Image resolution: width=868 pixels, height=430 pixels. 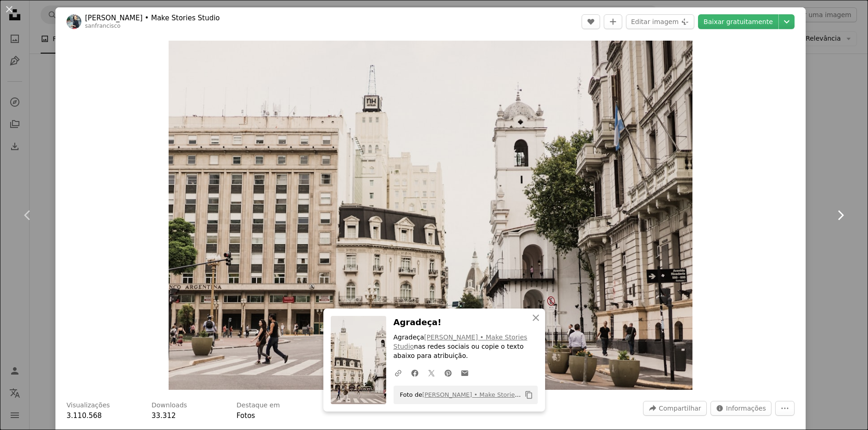 I want to click on span: 33.312, so click(x=163, y=416).